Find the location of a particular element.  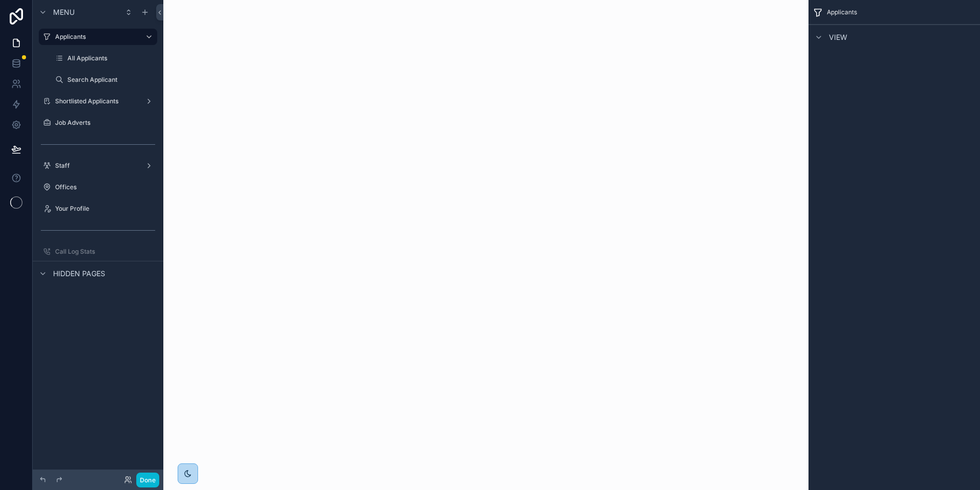

label: Applicants is located at coordinates (96, 37).